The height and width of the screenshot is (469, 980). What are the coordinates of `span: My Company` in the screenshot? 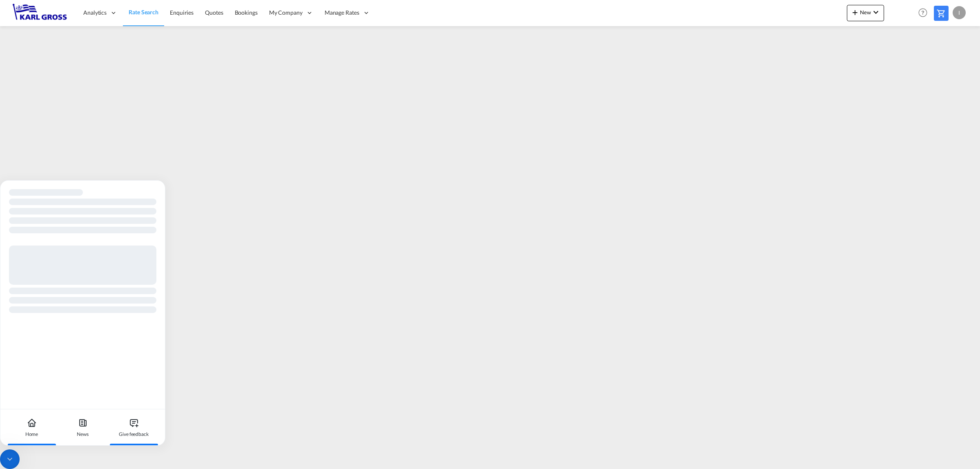 It's located at (286, 13).